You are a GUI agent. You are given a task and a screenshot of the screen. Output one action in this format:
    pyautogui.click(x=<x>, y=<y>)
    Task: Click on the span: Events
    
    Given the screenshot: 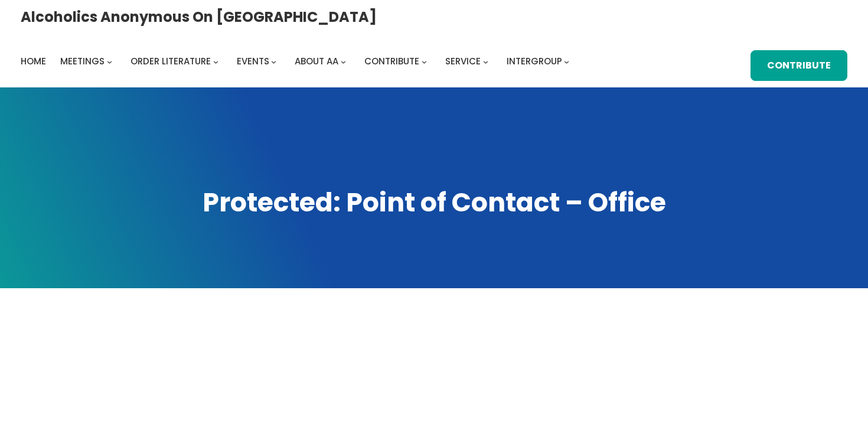 What is the action you would take?
    pyautogui.click(x=253, y=61)
    